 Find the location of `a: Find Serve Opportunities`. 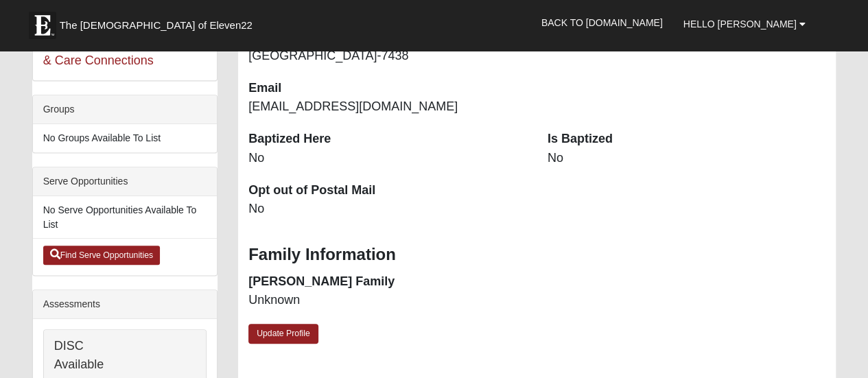

a: Find Serve Opportunities is located at coordinates (101, 255).